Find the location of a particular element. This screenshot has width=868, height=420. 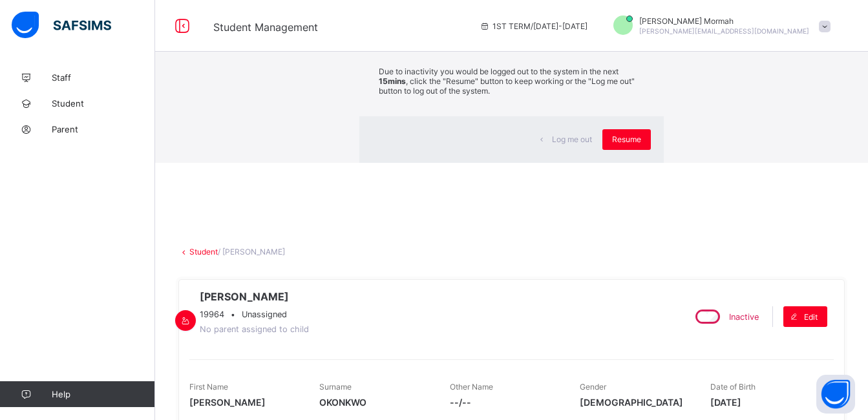

span: Inactive is located at coordinates (744, 317).